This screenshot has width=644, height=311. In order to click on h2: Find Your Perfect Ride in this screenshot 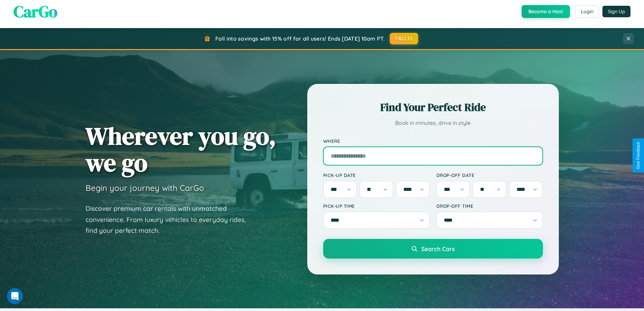, I will do `click(433, 107)`.